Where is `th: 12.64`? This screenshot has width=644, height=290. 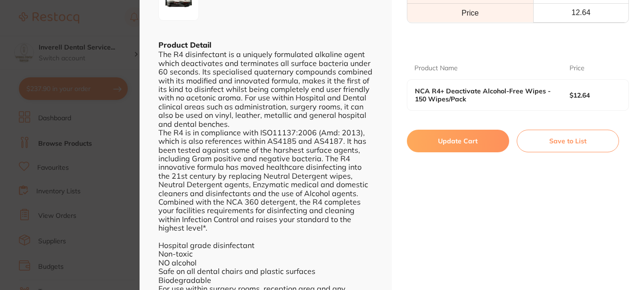 th: 12.64 is located at coordinates (581, 13).